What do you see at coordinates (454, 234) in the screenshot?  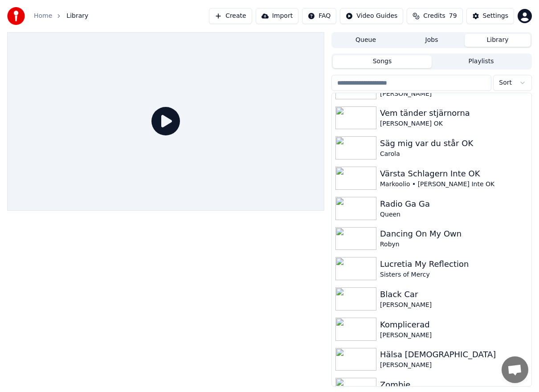 I see `div: Dancing On My Own` at bounding box center [454, 234].